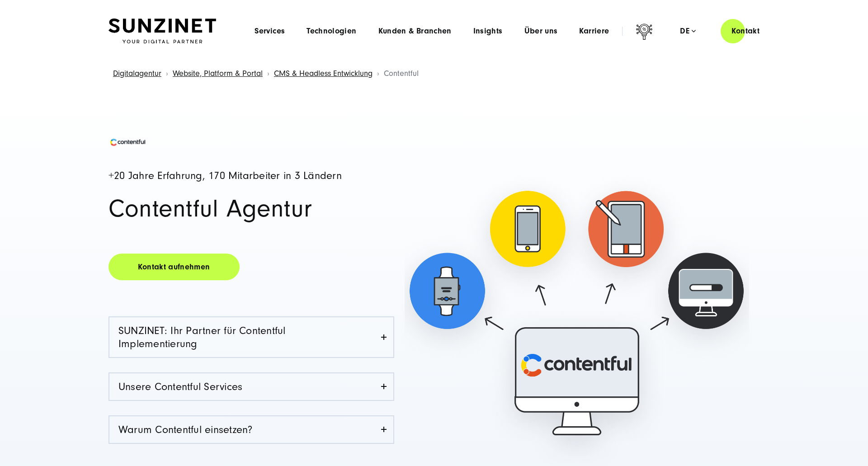 The image size is (868, 466). Describe the element at coordinates (163, 31) in the screenshot. I see `img: SUNZINET Full Service Digital Agentur` at that location.